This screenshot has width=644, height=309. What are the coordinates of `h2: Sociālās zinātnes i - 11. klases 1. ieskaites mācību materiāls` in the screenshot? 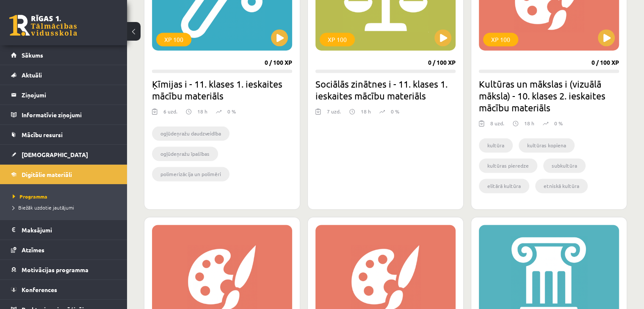 It's located at (385, 90).